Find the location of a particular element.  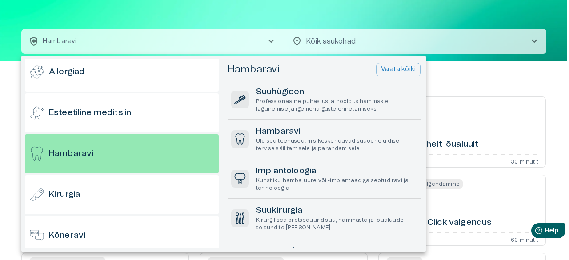

p: Professionaalne puhastus ja hooldus hammaste lagunemise ja igemehaiguste ennetamiseks is located at coordinates (336, 105).